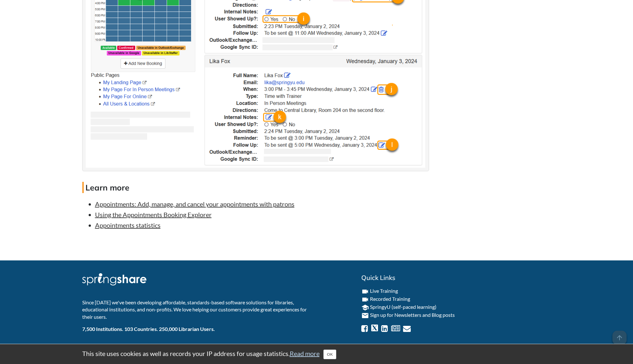 This screenshot has height=364, width=633. I want to click on button: Close, so click(330, 354).